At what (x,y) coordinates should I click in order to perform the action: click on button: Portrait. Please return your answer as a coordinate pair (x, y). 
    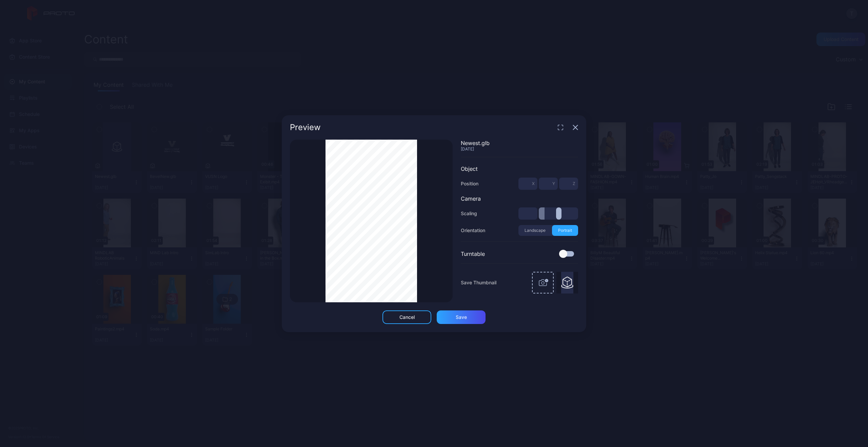
    Looking at the image, I should click on (565, 231).